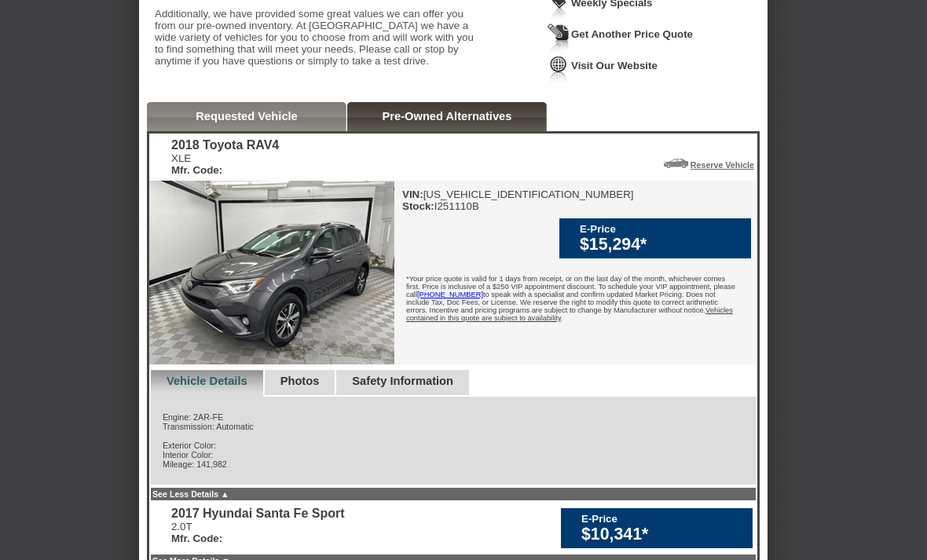  What do you see at coordinates (722, 165) in the screenshot?
I see `a: Reserve Vehicle` at bounding box center [722, 165].